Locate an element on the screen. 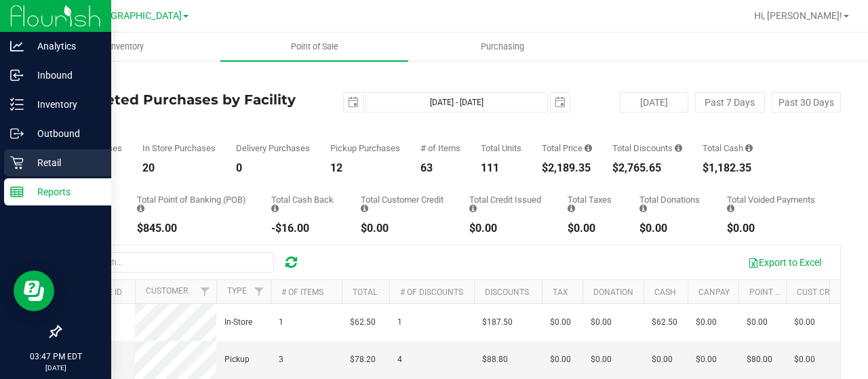  span: select is located at coordinates (560, 103).